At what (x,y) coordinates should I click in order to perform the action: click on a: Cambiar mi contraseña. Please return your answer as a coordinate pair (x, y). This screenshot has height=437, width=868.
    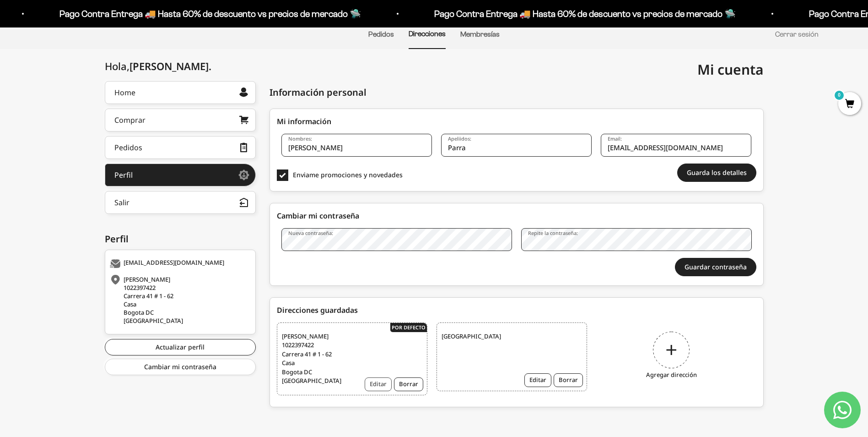
    Looking at the image, I should click on (181, 367).